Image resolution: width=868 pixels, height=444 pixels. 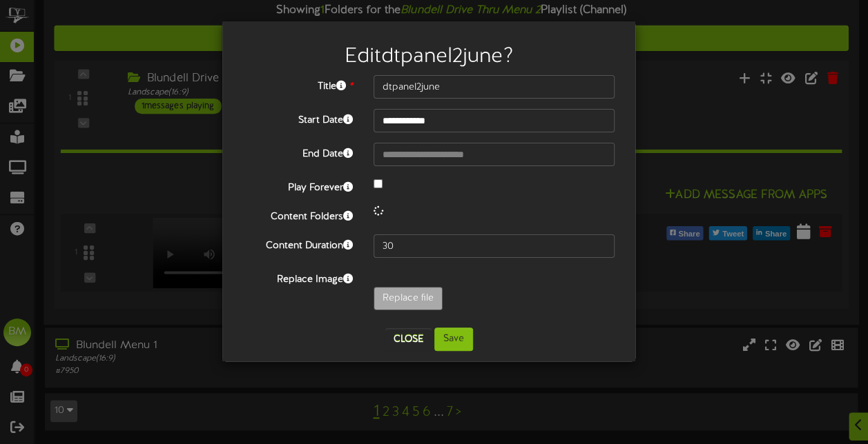 What do you see at coordinates (298, 185) in the screenshot?
I see `label: Play Forever` at bounding box center [298, 185].